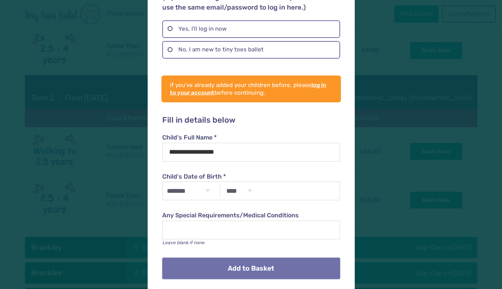  What do you see at coordinates (251, 138) in the screenshot?
I see `label: Child's Full Name *` at bounding box center [251, 138].